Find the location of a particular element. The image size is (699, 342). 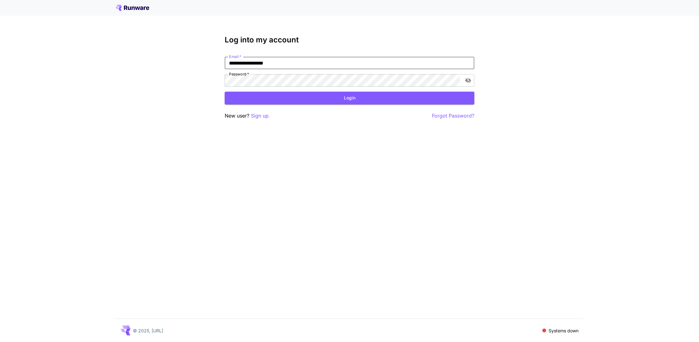

label: Email is located at coordinates (235, 56).